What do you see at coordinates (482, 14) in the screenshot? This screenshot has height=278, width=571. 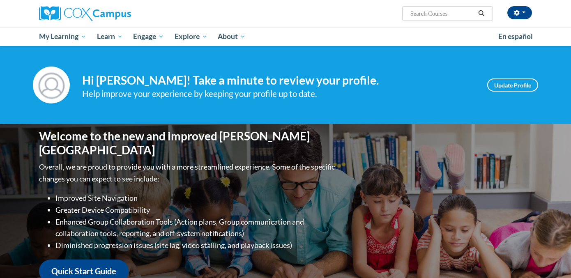 I see `button: Search` at bounding box center [482, 14].